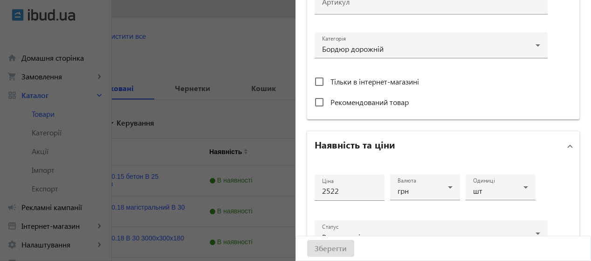 This screenshot has width=591, height=261. Describe the element at coordinates (478, 190) in the screenshot. I see `span: шт` at that location.